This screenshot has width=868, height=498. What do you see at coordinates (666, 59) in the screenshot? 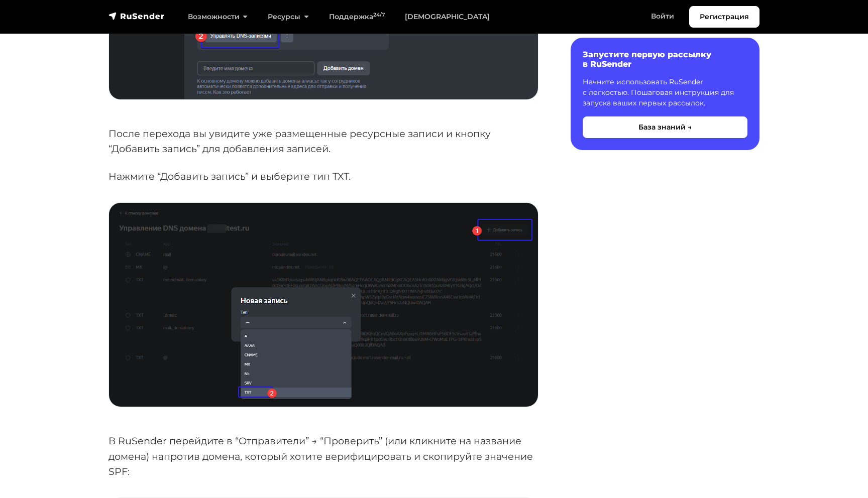
I see `h6: Запустите первую рассылку в RuSender` at bounding box center [666, 59].